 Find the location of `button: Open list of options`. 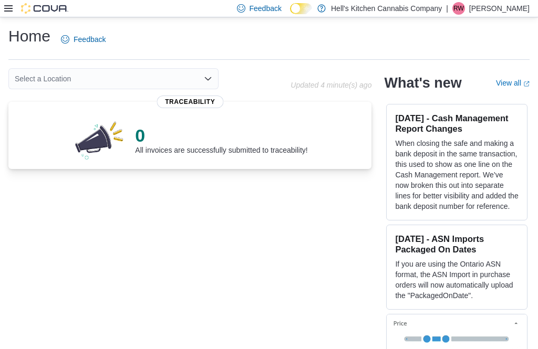

button: Open list of options is located at coordinates (208, 79).